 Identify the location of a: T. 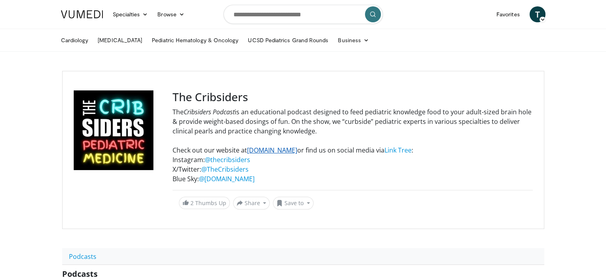
(537, 14).